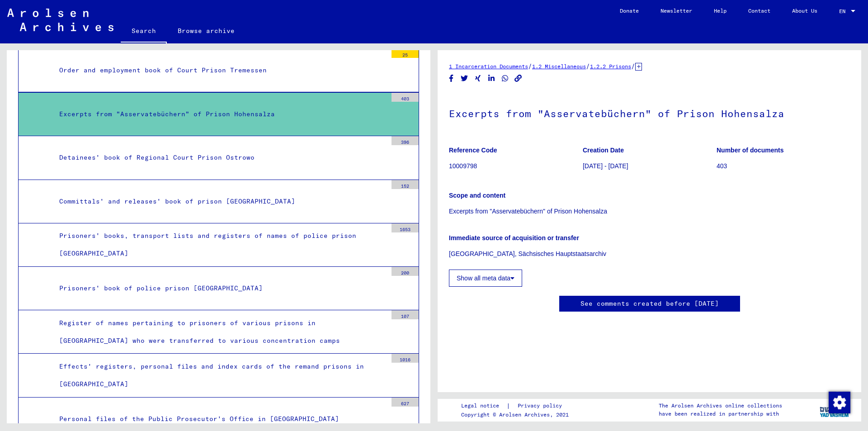  I want to click on b: Creation Date, so click(603, 150).